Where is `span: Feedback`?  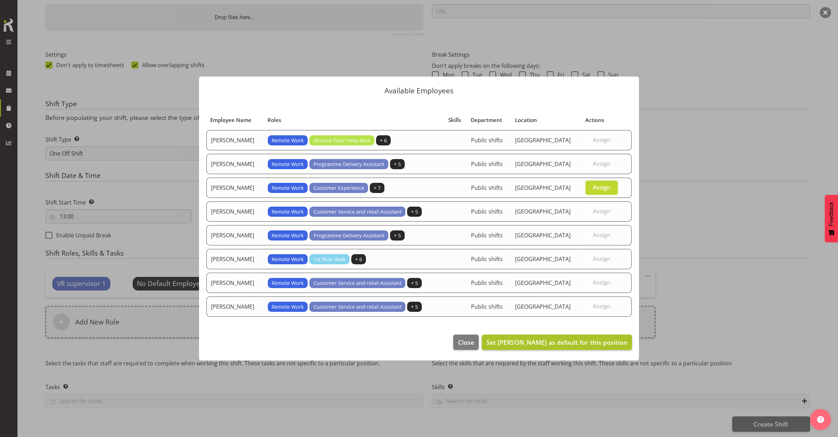
span: Feedback is located at coordinates (832, 214).